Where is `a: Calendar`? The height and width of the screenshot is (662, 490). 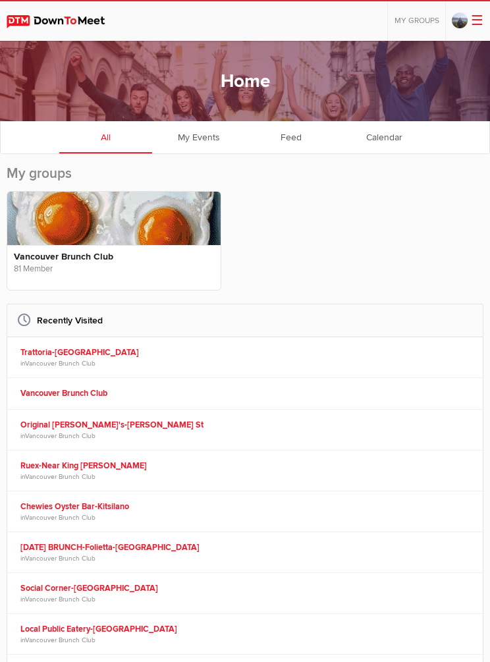
a: Calendar is located at coordinates (384, 137).